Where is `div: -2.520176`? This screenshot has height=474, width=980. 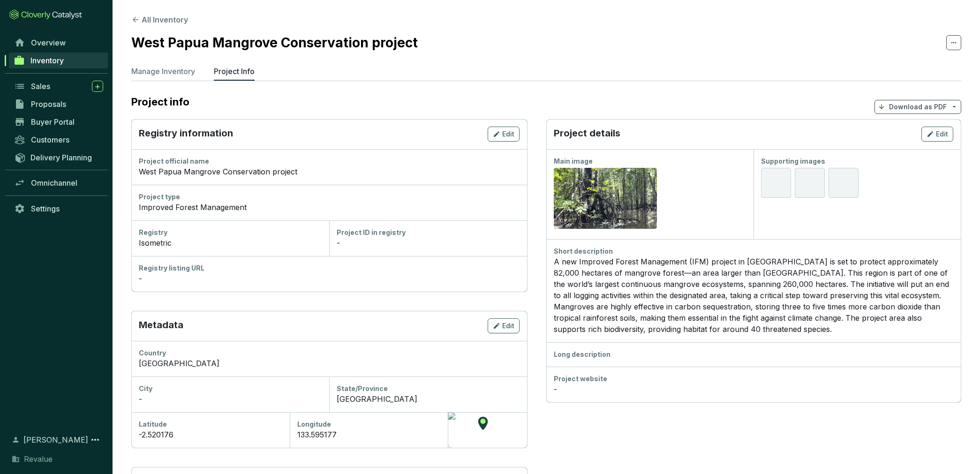
div: -2.520176 is located at coordinates (210, 435).